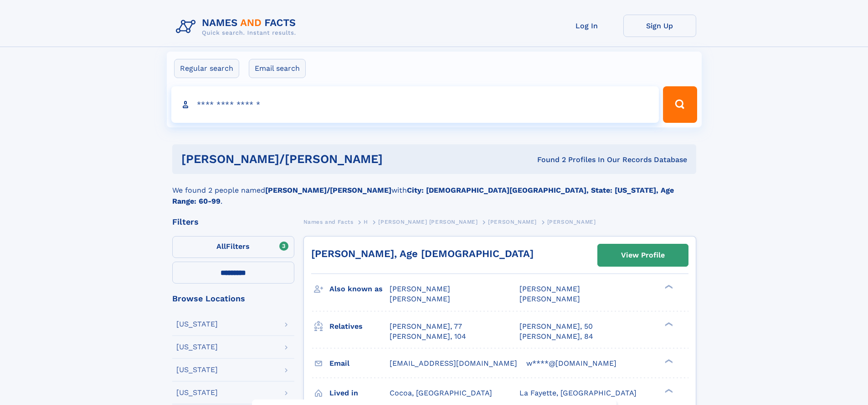  What do you see at coordinates (366, 221) in the screenshot?
I see `a: H` at bounding box center [366, 221].